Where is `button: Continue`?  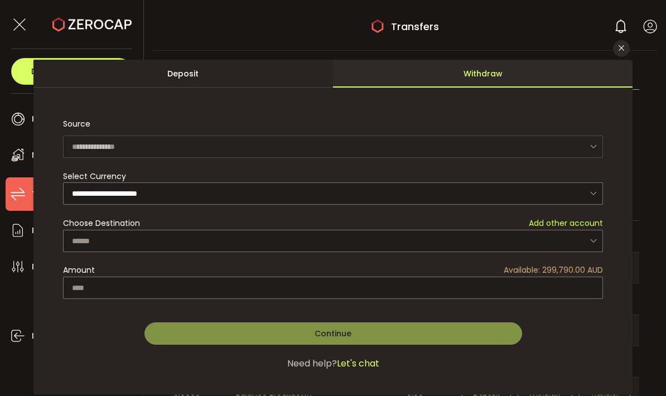 button: Continue is located at coordinates (333, 334).